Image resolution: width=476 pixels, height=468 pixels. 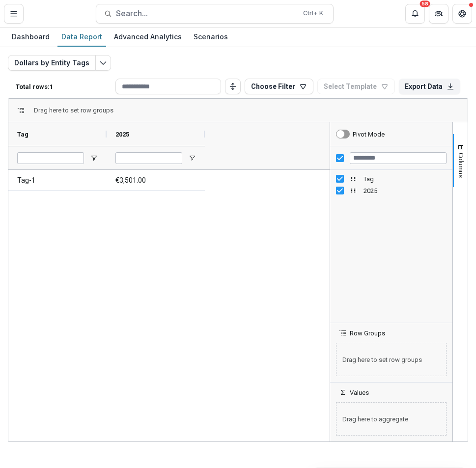 I want to click on span: Search..., so click(x=206, y=14).